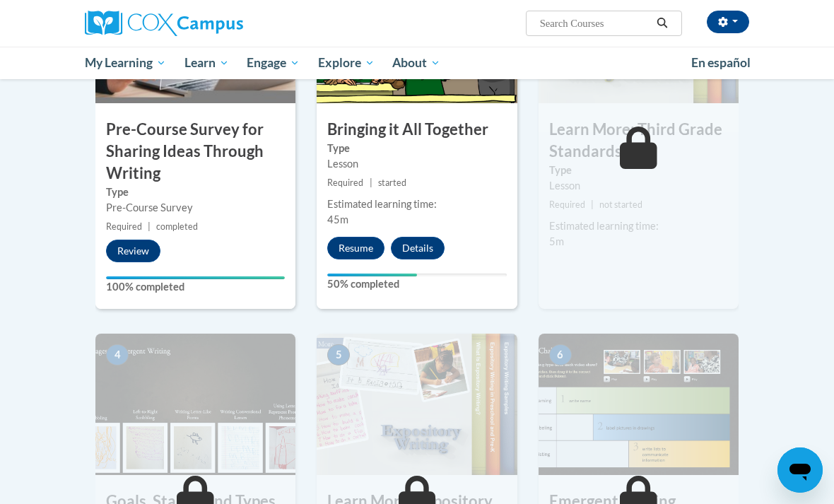  What do you see at coordinates (595, 24) in the screenshot?
I see `input: Search Courses` at bounding box center [595, 24].